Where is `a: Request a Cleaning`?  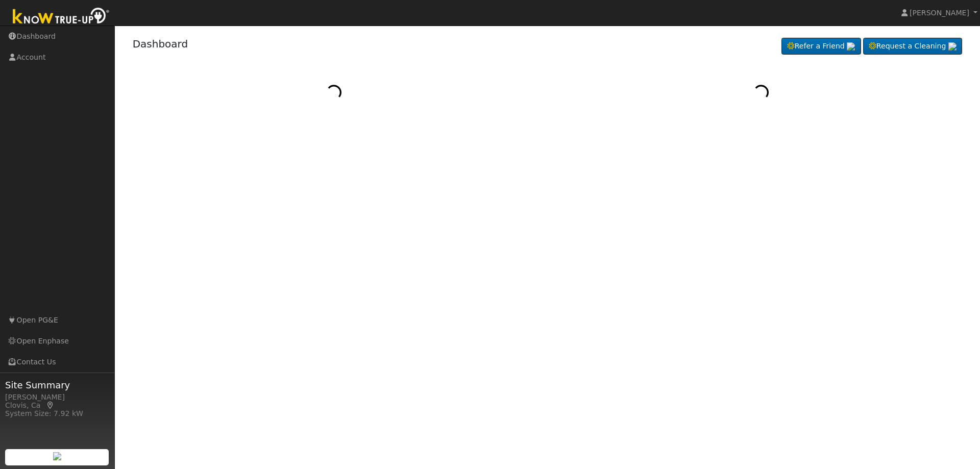
a: Request a Cleaning is located at coordinates (912, 47).